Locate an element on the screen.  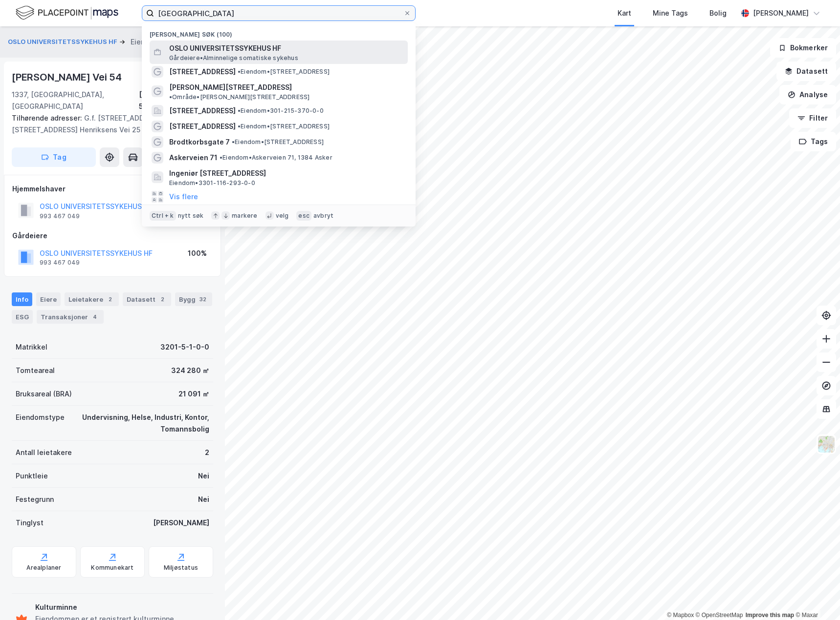
div: Kulturminne is located at coordinates (122, 608).